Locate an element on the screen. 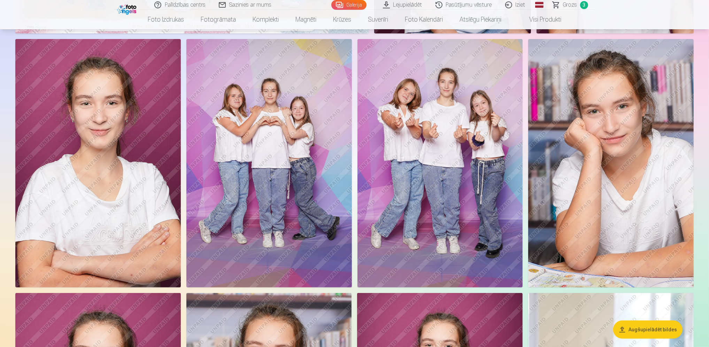 The image size is (709, 347). a: Magnēti is located at coordinates (306, 19).